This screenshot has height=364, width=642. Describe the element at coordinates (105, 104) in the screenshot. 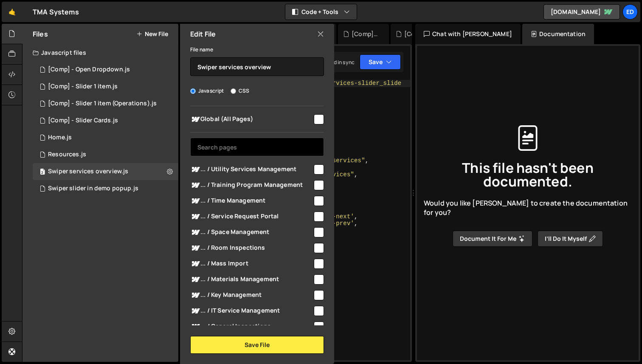

I see `div: 15745/41948.js` at that location.